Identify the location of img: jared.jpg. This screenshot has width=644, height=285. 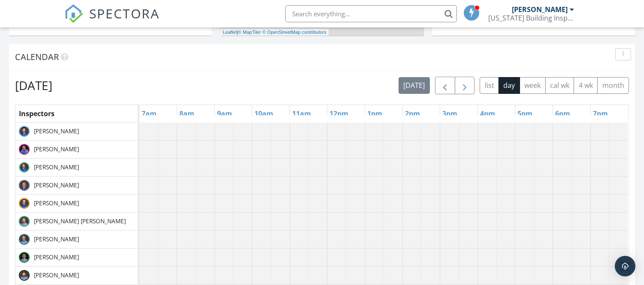
(24, 131).